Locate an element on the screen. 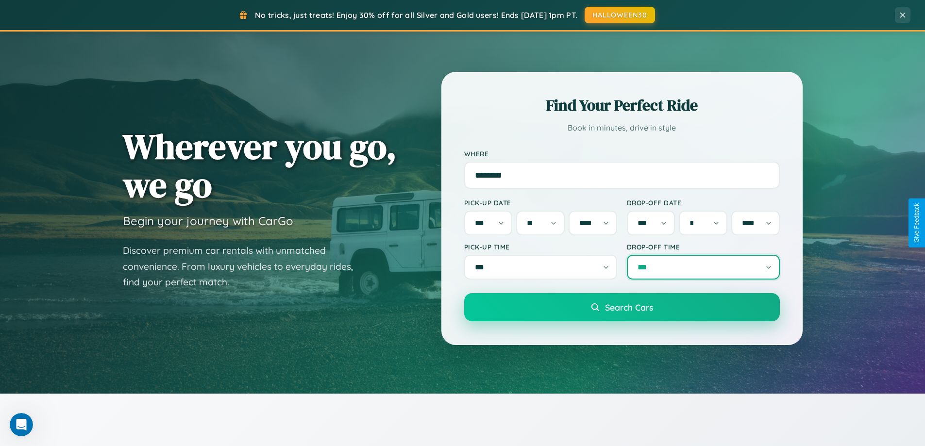 Image resolution: width=925 pixels, height=446 pixels. h1: Wherever you go, we go is located at coordinates (260, 166).